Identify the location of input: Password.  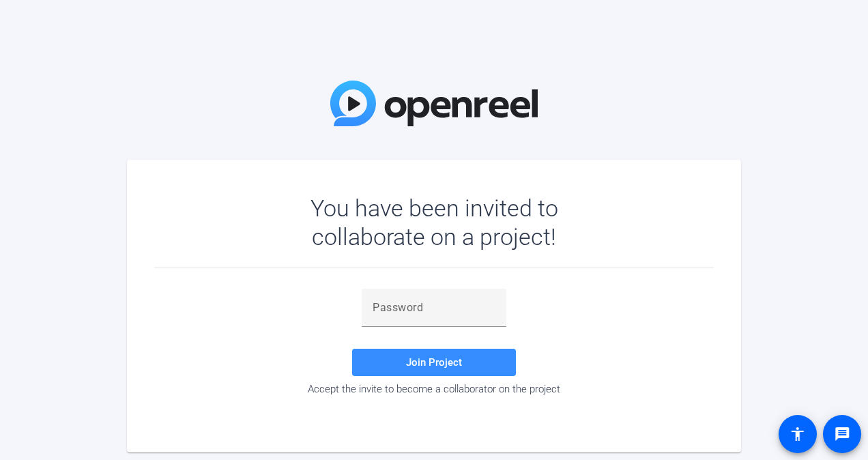
(434, 308).